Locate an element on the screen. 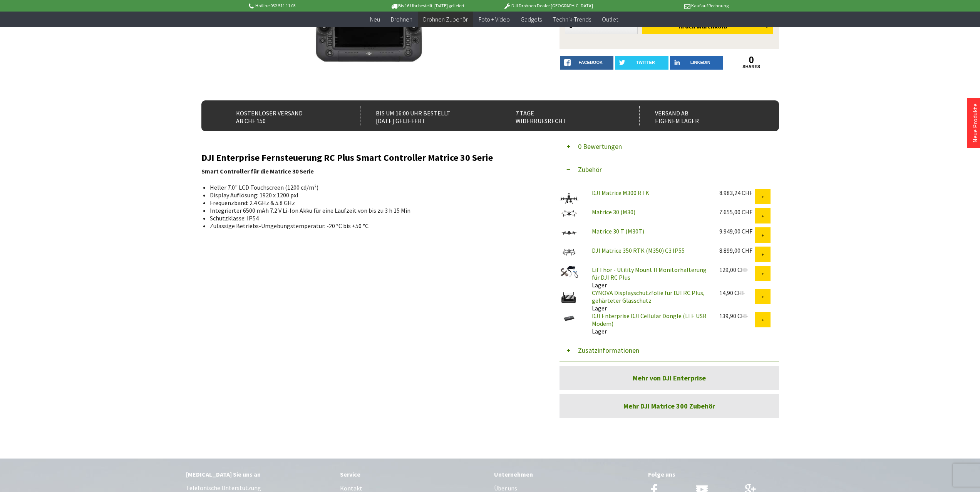 The width and height of the screenshot is (980, 492). span: Gadgets is located at coordinates (531, 19).